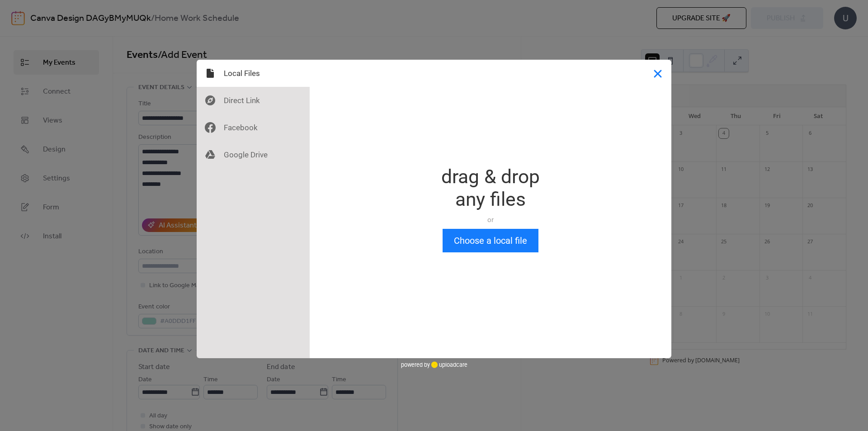 The height and width of the screenshot is (431, 868). What do you see at coordinates (253, 128) in the screenshot?
I see `div: Facebook` at bounding box center [253, 128].